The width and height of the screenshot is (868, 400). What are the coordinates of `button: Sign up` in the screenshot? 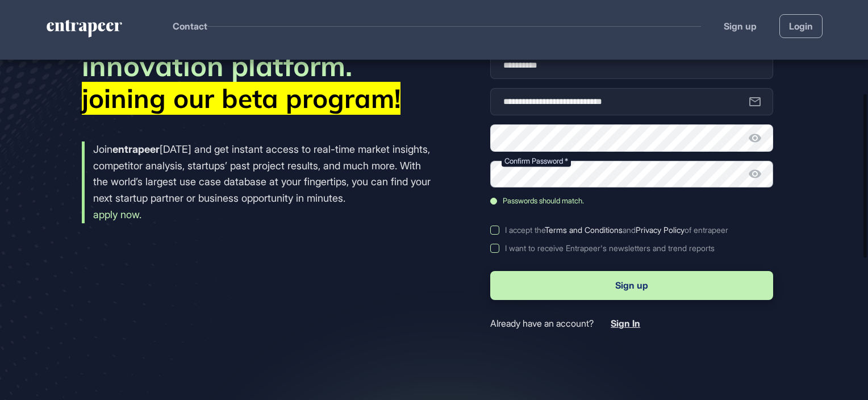 It's located at (631, 285).